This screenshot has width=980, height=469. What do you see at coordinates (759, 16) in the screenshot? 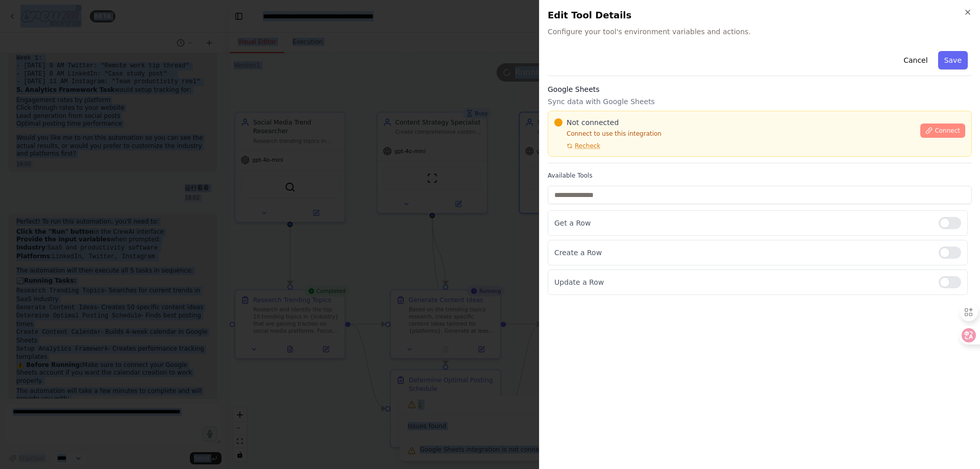
I see `h2: Edit Tool Details` at bounding box center [759, 16].